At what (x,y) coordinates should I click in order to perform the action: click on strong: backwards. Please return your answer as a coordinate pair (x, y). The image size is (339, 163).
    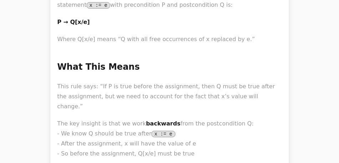
    Looking at the image, I should click on (163, 123).